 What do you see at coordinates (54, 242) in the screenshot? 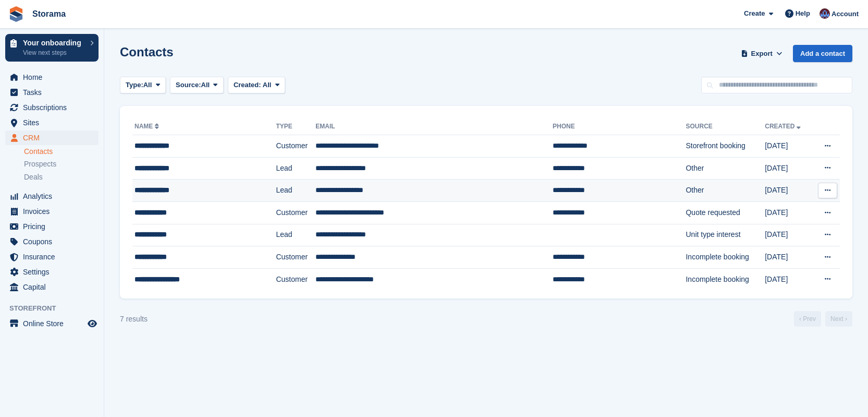
I see `span: Coupons` at bounding box center [54, 242].